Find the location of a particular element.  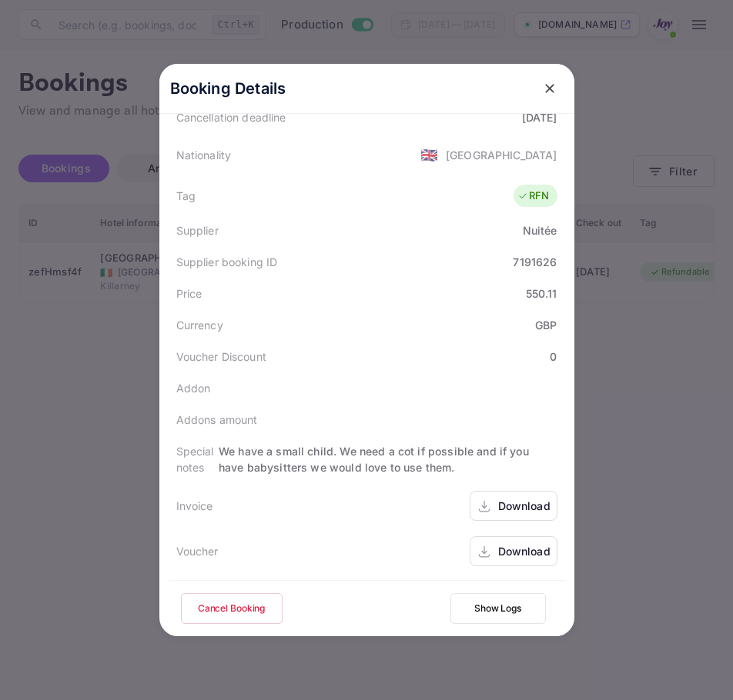

p: Booking Details is located at coordinates (228, 89).